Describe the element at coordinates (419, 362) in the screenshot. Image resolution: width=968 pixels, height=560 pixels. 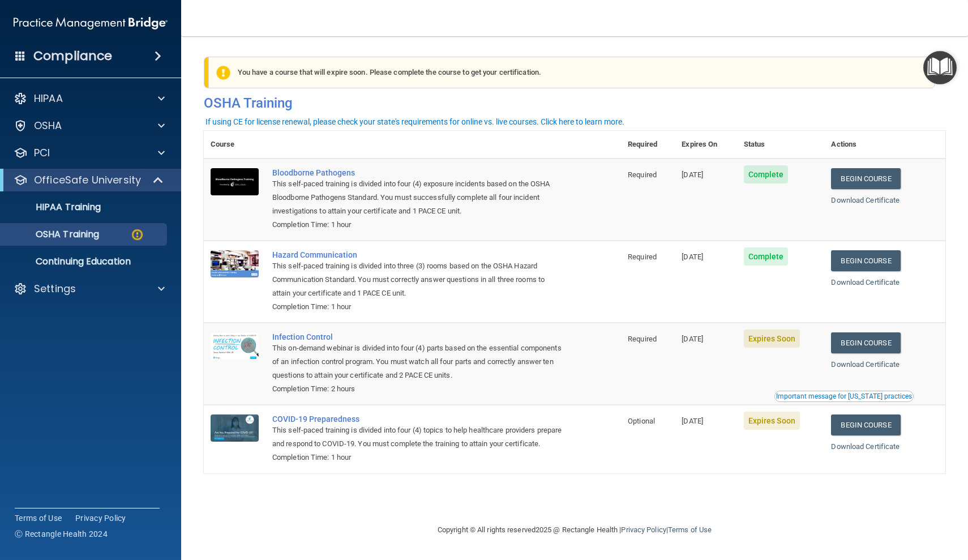
I see `div: This on-demand webinar is divided into four (4) parts based on the essential components of an inf...` at that location.